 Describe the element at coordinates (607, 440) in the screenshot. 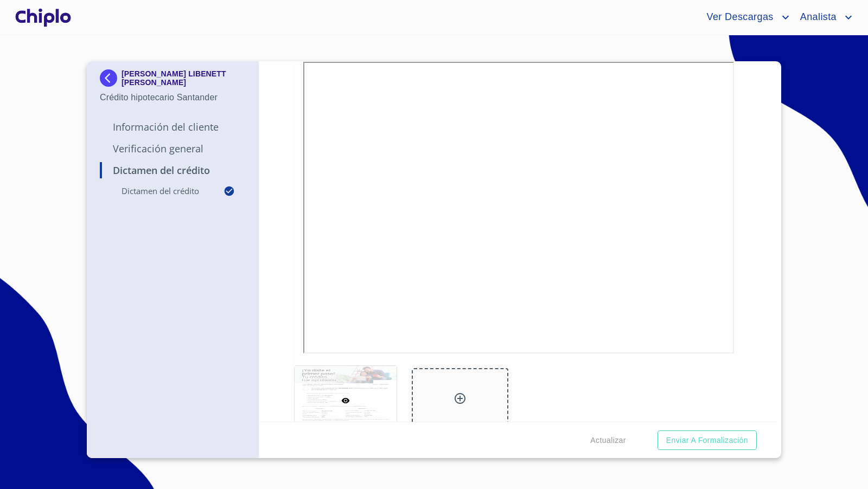

I see `span: Actualizar` at that location.